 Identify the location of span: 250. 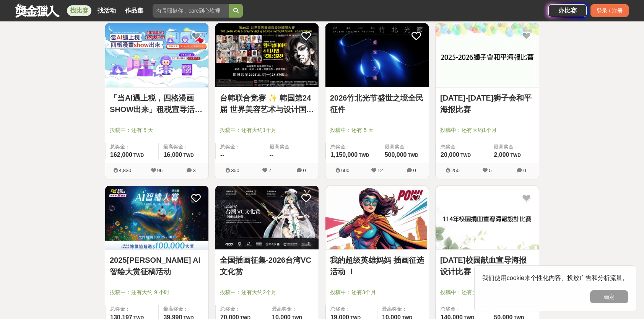
(455, 170).